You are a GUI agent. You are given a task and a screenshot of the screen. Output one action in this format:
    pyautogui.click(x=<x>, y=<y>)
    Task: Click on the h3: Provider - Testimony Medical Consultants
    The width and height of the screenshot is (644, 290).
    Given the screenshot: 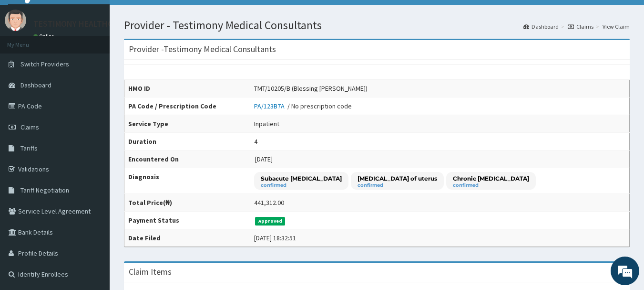 What is the action you would take?
    pyautogui.click(x=202, y=49)
    